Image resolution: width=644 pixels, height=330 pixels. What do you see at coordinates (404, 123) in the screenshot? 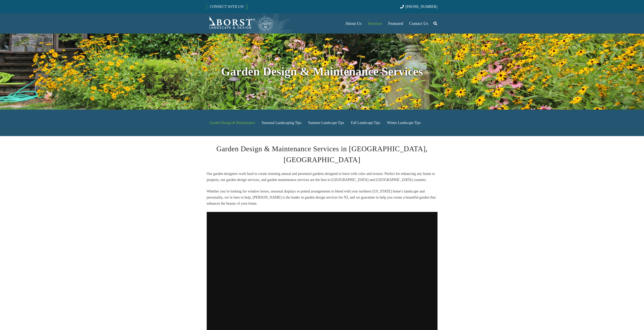
I see `a: Winter Landscape Tips` at bounding box center [404, 123].